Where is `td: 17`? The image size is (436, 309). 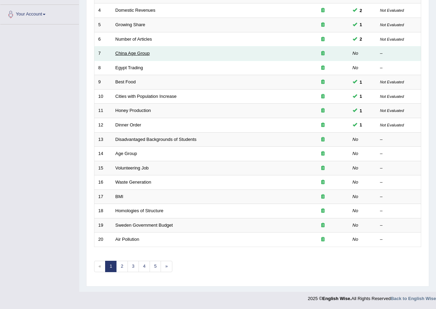 td: 17 is located at coordinates (103, 197).